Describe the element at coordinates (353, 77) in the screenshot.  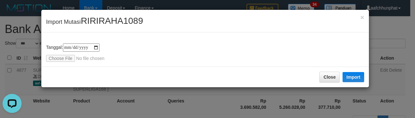
I see `button: Import` at that location.